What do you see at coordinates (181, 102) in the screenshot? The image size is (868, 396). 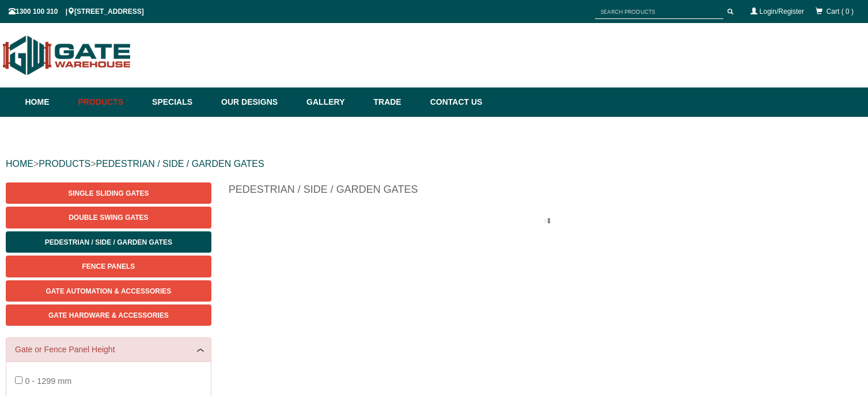 I see `a: Specials` at bounding box center [181, 102].